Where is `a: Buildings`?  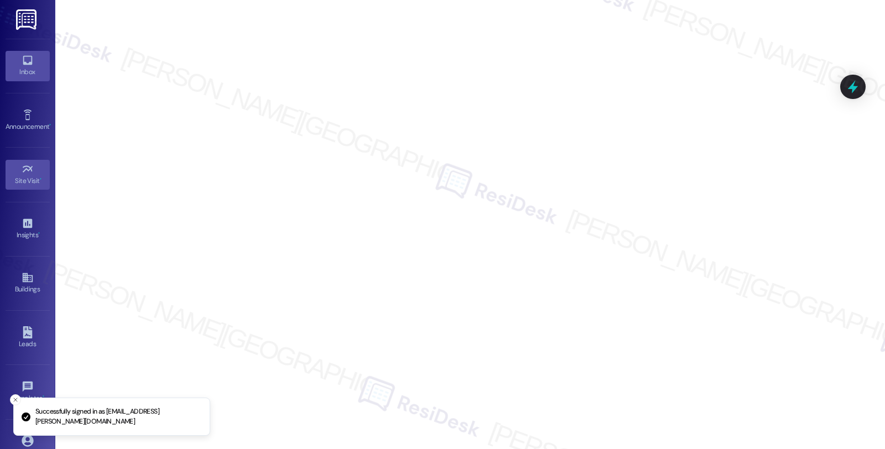 a: Buildings is located at coordinates (28, 283).